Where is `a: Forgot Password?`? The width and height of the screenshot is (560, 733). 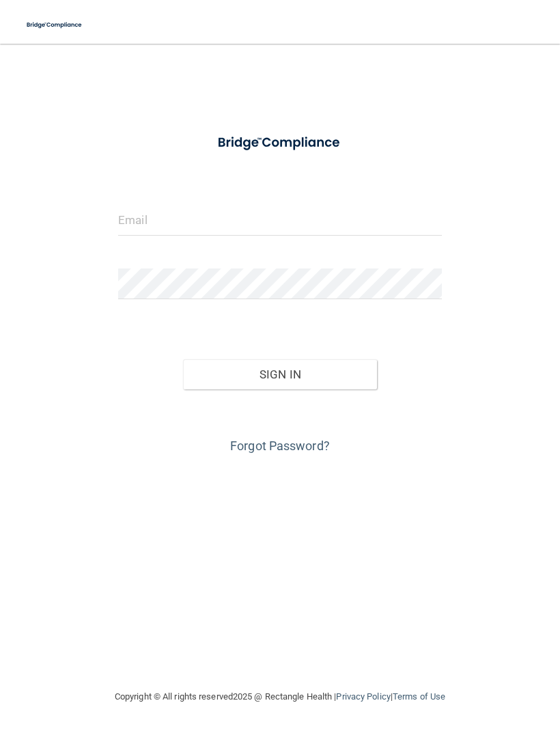
a: Forgot Password? is located at coordinates (280, 445).